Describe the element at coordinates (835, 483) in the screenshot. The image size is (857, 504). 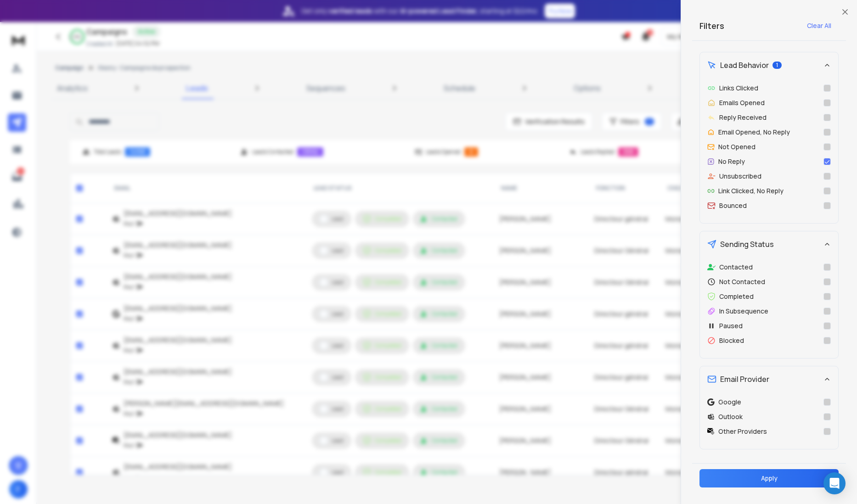
I see `div: Open Intercom Messenger` at that location.